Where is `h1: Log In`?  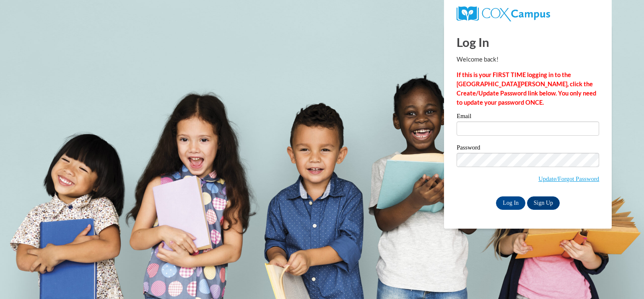
h1: Log In is located at coordinates (528, 42).